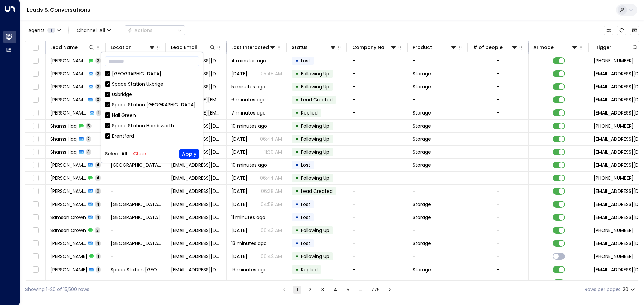 This screenshot has height=305, width=644. What do you see at coordinates (614, 60) in the screenshot?
I see `span: +447866774983` at bounding box center [614, 60].